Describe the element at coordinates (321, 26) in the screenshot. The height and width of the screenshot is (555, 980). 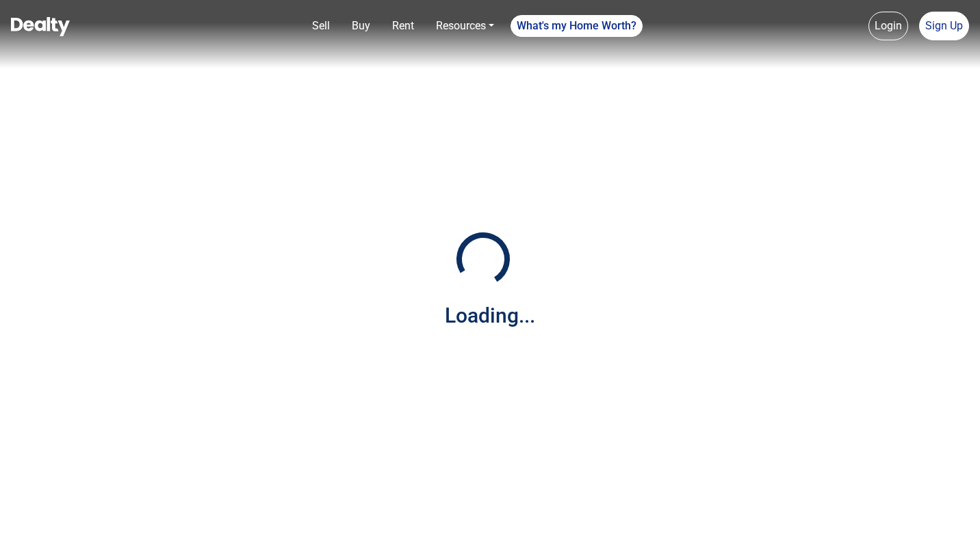
I see `a: Sell` at that location.